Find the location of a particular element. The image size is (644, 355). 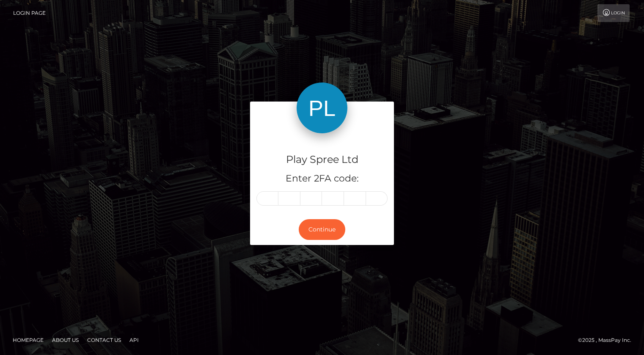

button: Continue is located at coordinates (322, 229).